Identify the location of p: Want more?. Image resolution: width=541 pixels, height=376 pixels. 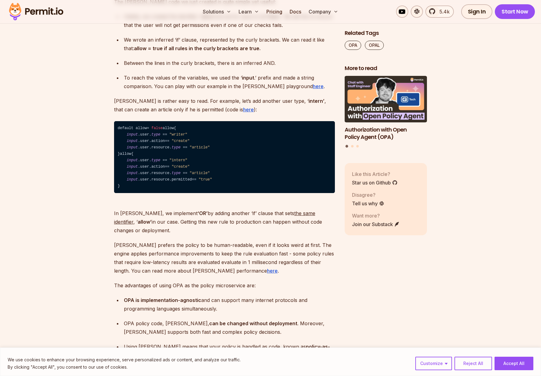
(376, 216).